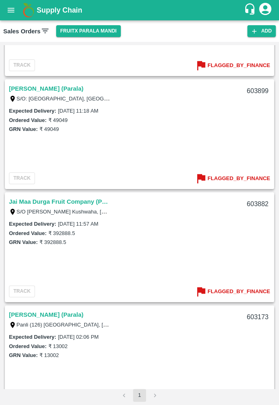  Describe the element at coordinates (59, 10) in the screenshot. I see `b: Supply Chain` at that location.